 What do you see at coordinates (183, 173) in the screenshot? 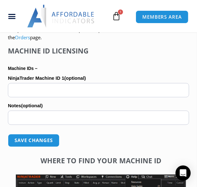
I see `div: Open Intercom Messenger` at bounding box center [183, 173].